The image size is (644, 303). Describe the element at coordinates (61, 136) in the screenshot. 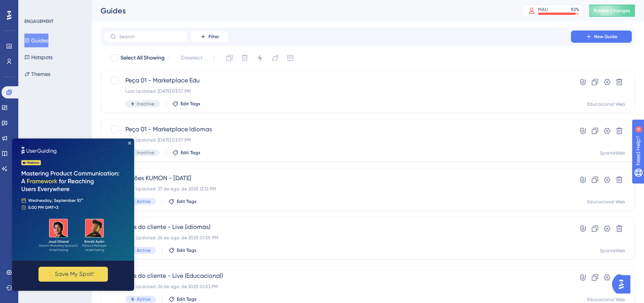

I see `button: ✨ Save My Spot!✨` at that location.